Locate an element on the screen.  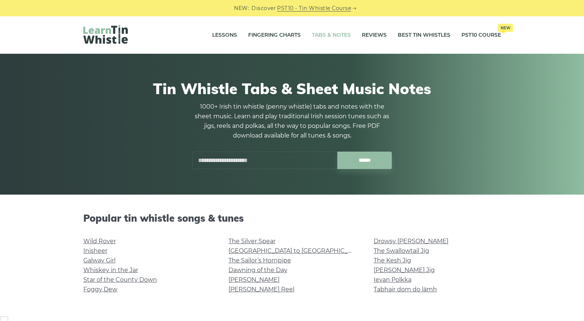
h1: Tin Whistle Tabs & Sheet Music Notes is located at coordinates (292, 88).